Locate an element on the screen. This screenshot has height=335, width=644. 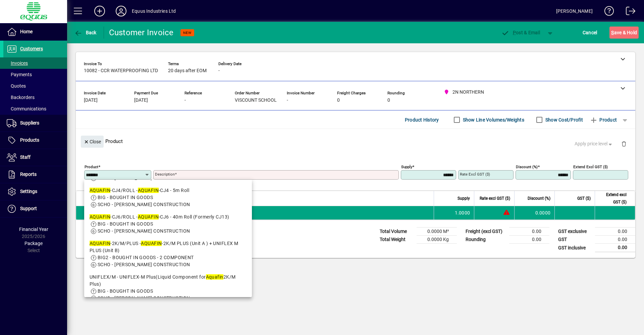
a: Staff is located at coordinates (35, 158).